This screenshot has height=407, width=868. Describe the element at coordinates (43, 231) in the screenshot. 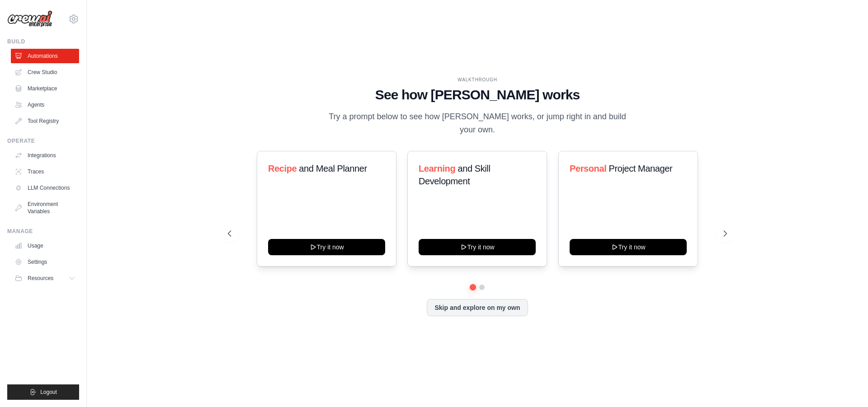

I see `div: Manage` at that location.